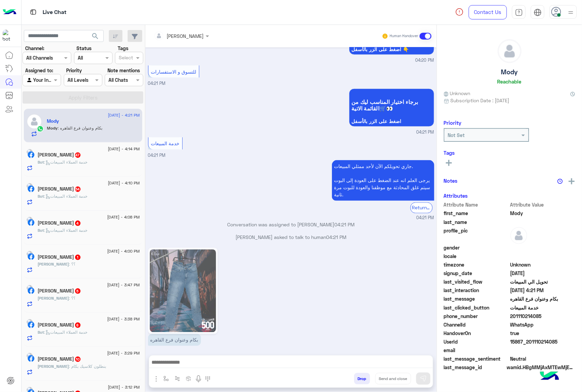 The image size is (582, 392). Describe the element at coordinates (60, 189) in the screenshot. I see `h5: Karim Yassen` at that location.